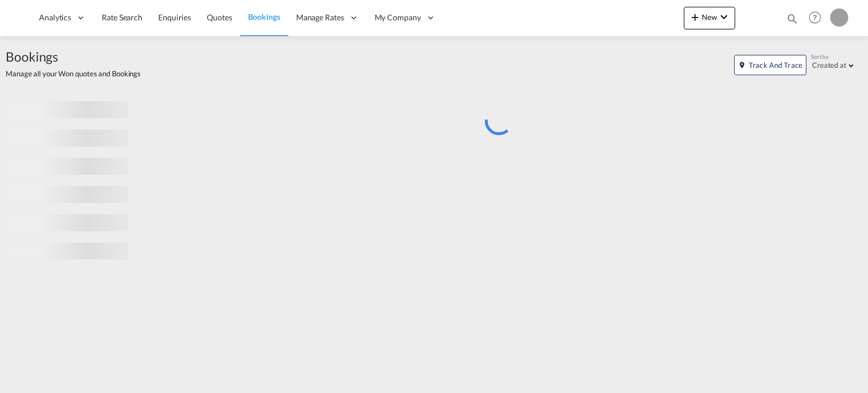 The width and height of the screenshot is (868, 393). I want to click on span: Manage Rates, so click(320, 17).